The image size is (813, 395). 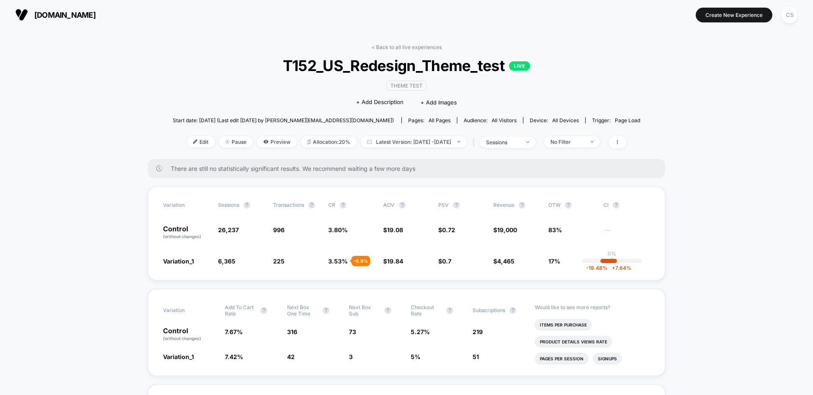 What do you see at coordinates (352, 332) in the screenshot?
I see `span: 73` at bounding box center [352, 332].